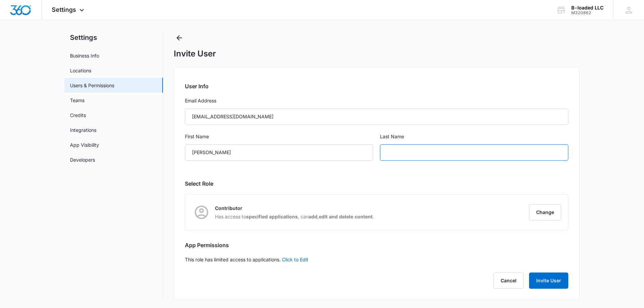 Image resolution: width=644 pixels, height=308 pixels. Describe the element at coordinates (179, 38) in the screenshot. I see `button: Back` at that location.